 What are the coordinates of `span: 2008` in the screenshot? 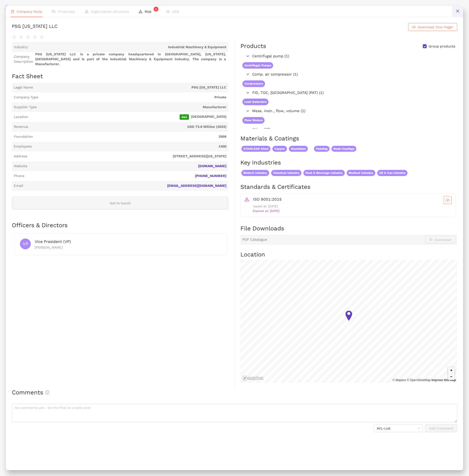 It's located at (131, 137).